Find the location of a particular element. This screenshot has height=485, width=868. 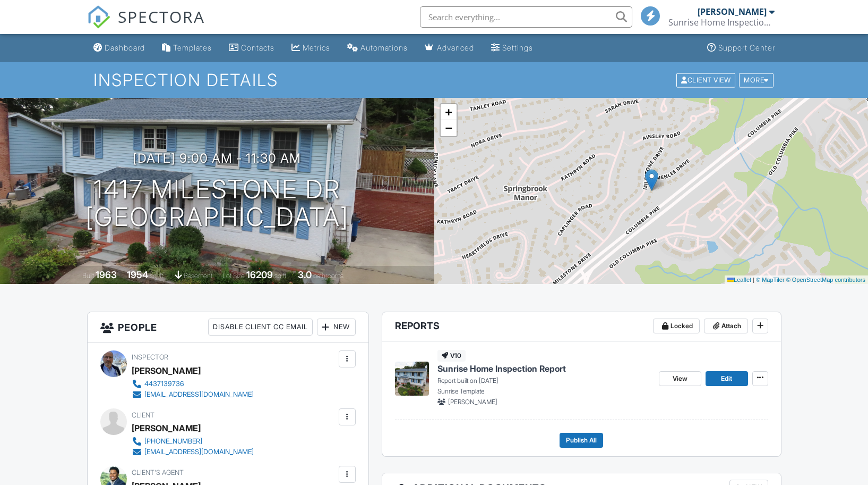

span: sq.ft. is located at coordinates (281, 275).